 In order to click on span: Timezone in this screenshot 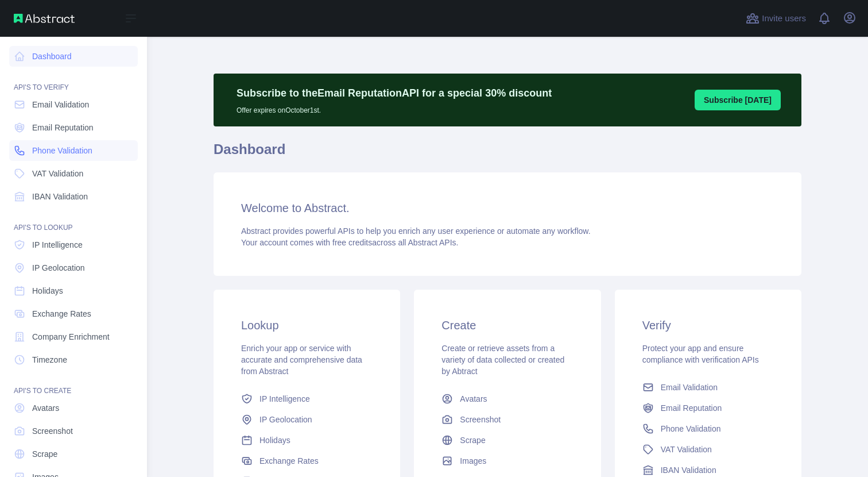, I will do `click(49, 360)`.